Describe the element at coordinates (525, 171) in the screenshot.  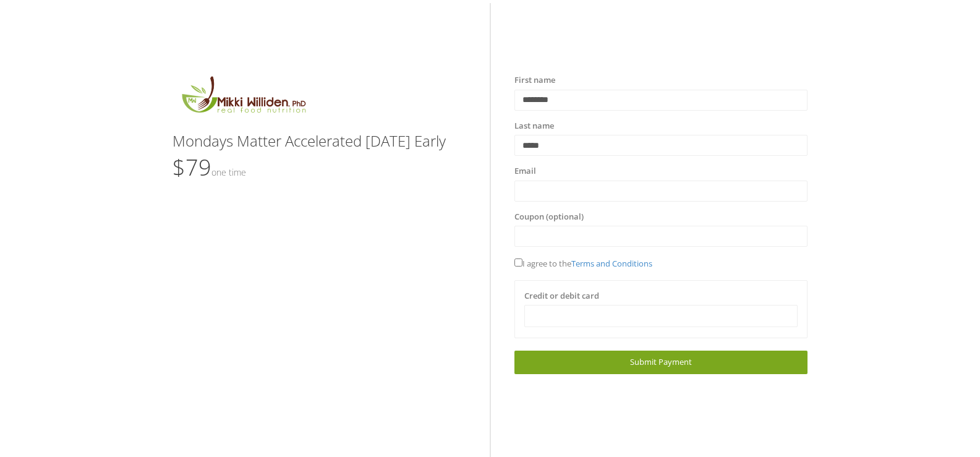
I see `label: Email` at that location.